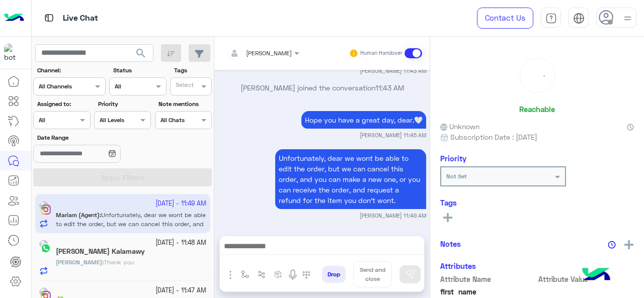 This screenshot has width=644, height=298. I want to click on img: add, so click(629, 244).